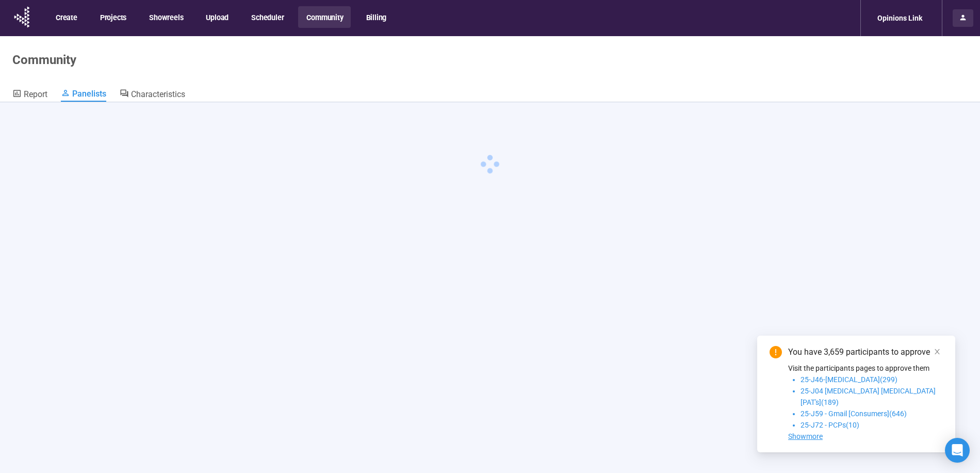  What do you see at coordinates (937, 351) in the screenshot?
I see `span: close` at bounding box center [937, 351].